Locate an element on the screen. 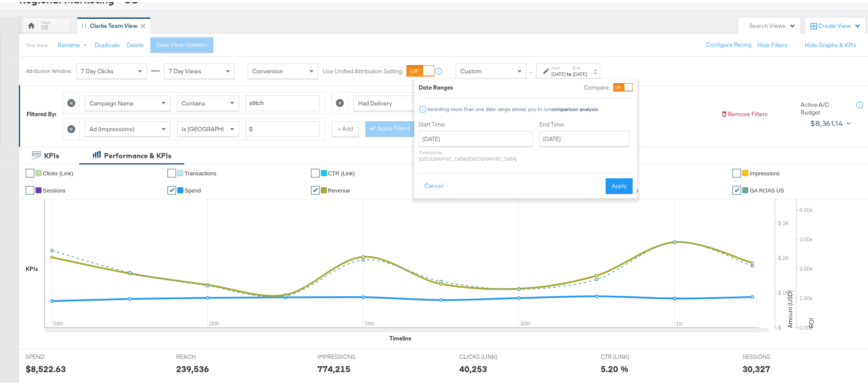  span: Had Delivery is located at coordinates (375, 101).